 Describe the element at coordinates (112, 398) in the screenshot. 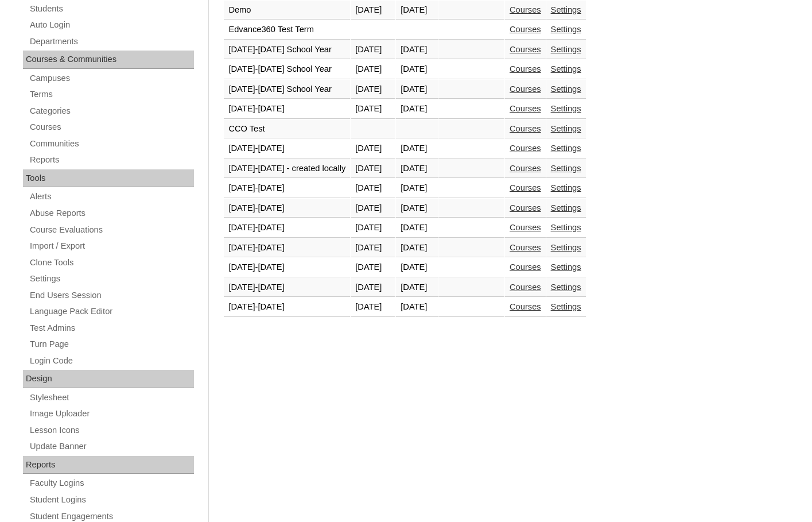

I see `a: Stylesheet` at that location.